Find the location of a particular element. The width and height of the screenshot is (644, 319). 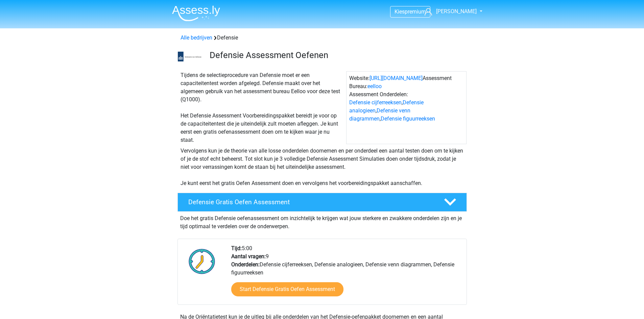

b: Tijd: is located at coordinates (237, 248).